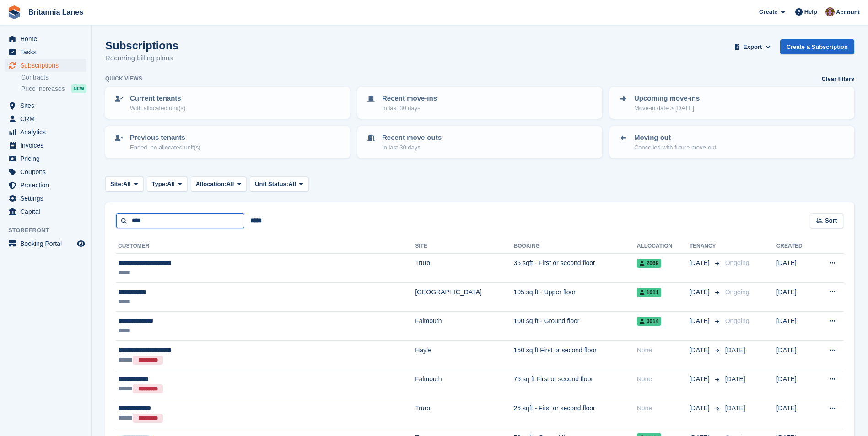  I want to click on button: Allocation: All, so click(219, 184).